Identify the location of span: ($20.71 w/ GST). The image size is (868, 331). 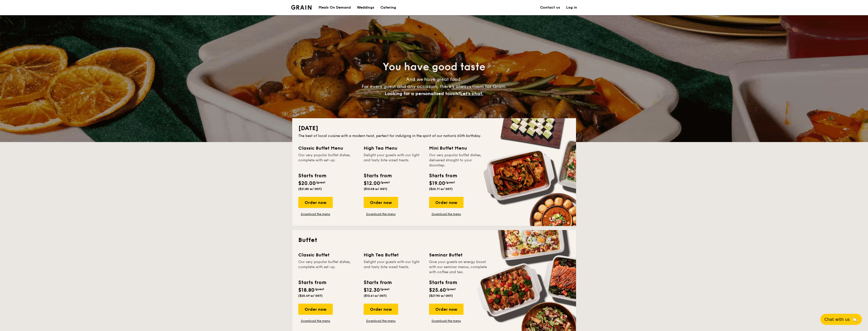
(441, 189).